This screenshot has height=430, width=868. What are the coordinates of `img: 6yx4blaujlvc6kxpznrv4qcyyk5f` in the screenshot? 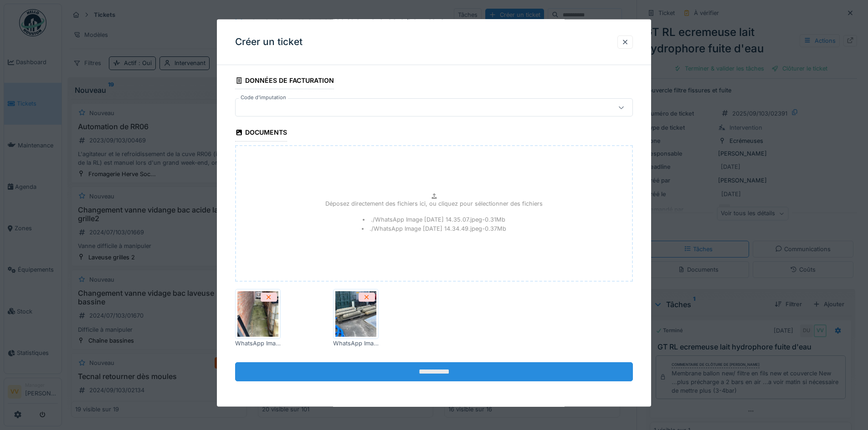 It's located at (258, 313).